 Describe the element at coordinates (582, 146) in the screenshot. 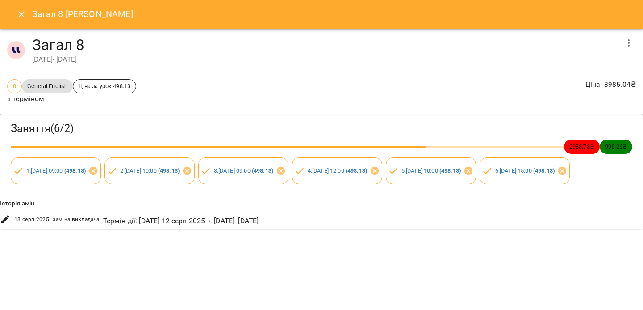

I see `span: 2988.78 ₴` at that location.